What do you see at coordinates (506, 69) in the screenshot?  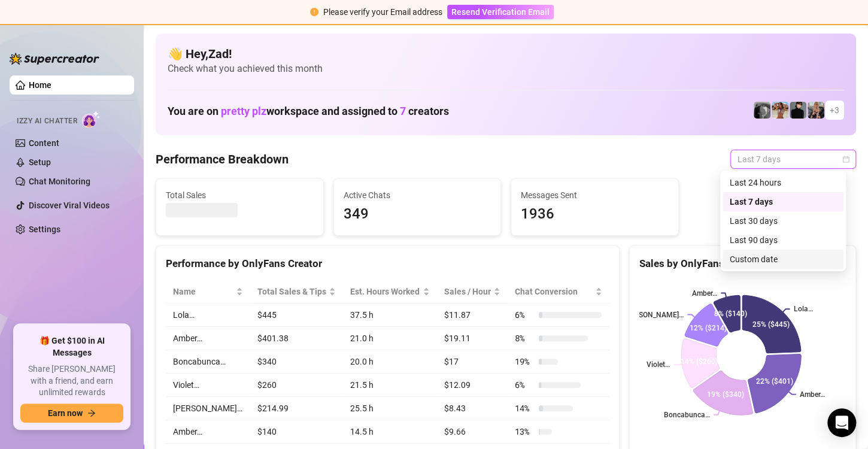 I see `span: Check what you achieved this month` at bounding box center [506, 69].